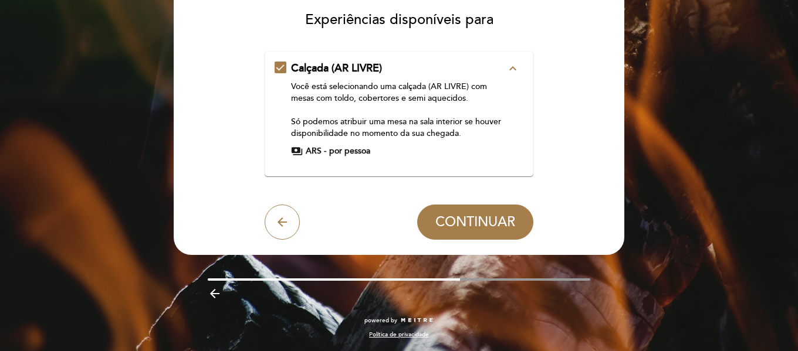 The image size is (798, 351). Describe the element at coordinates (297, 151) in the screenshot. I see `span: payments` at that location.